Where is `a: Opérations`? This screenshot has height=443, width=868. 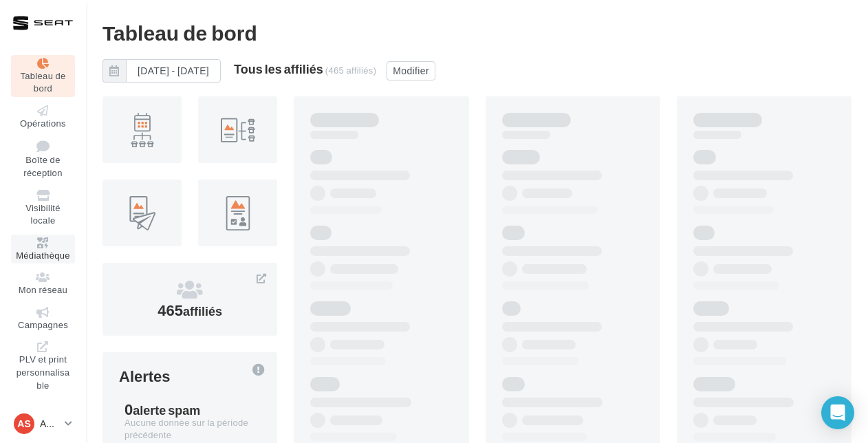
a: Opérations is located at coordinates (43, 117).